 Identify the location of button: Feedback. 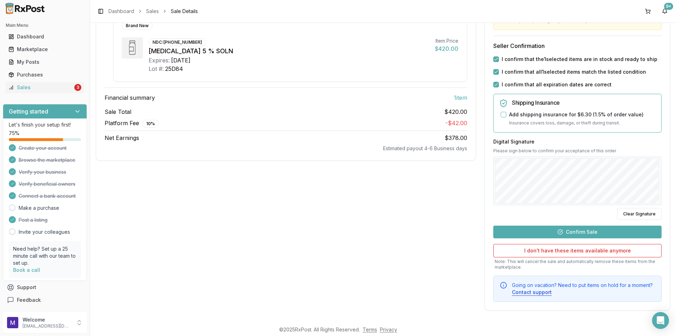
(45, 300).